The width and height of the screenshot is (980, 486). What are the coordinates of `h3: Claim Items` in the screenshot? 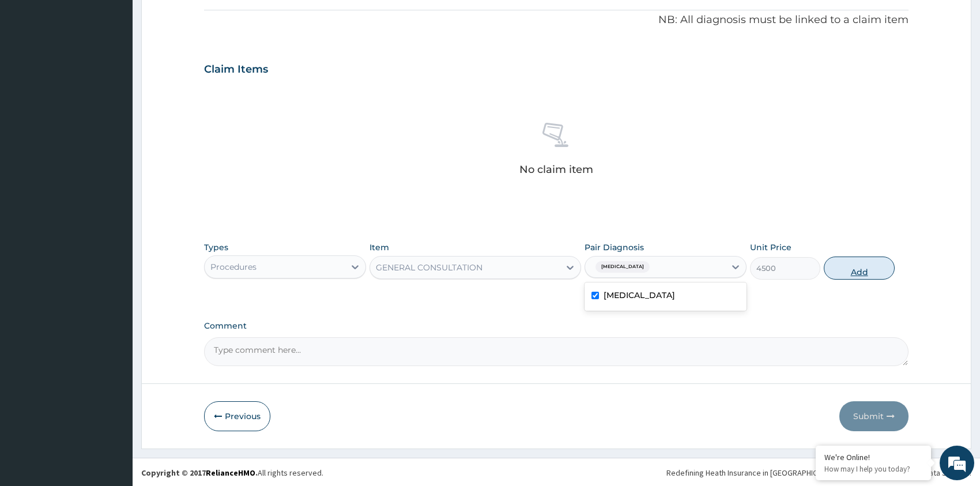 It's located at (236, 70).